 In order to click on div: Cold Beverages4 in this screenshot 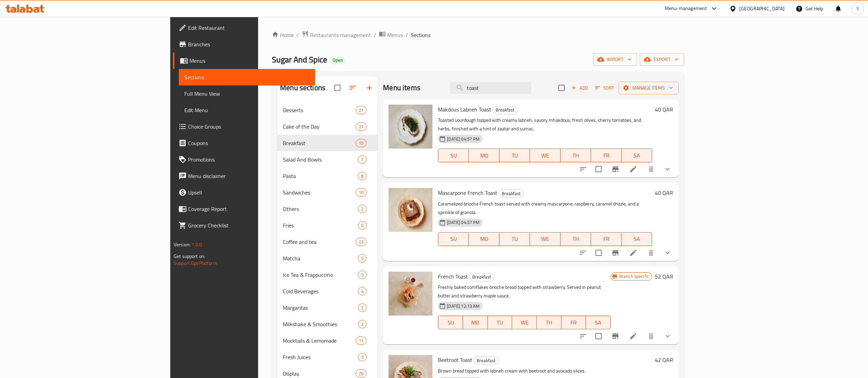, I will do `click(327, 292)`.